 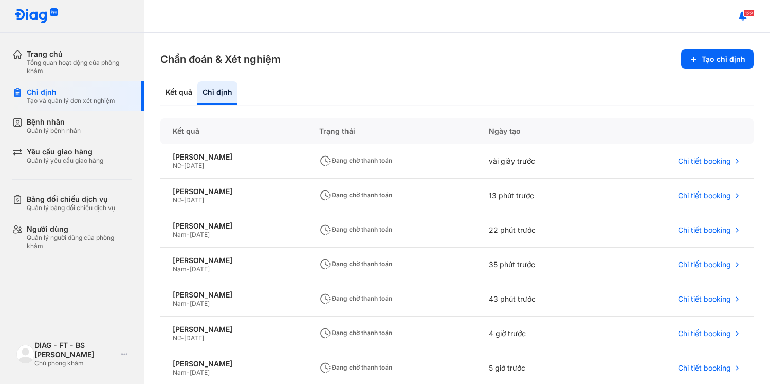 What do you see at coordinates (392, 131) in the screenshot?
I see `div: Trạng thái` at bounding box center [392, 131].